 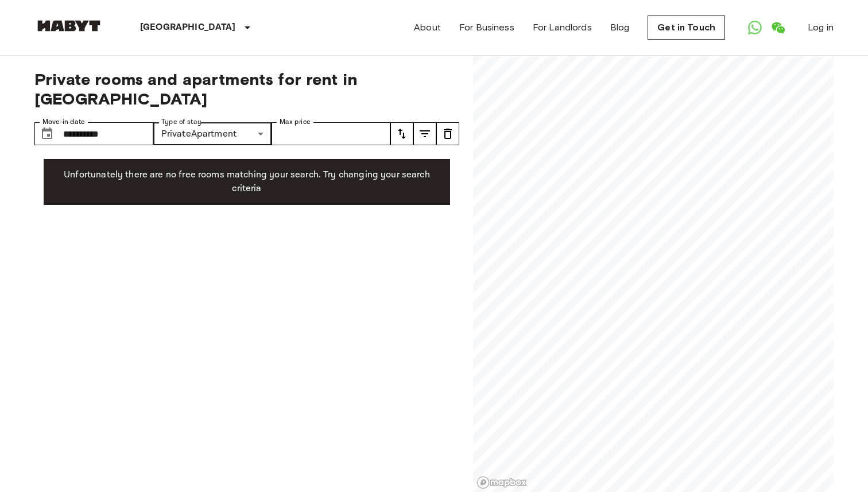 What do you see at coordinates (181, 122) in the screenshot?
I see `label: Type of stay` at bounding box center [181, 122].